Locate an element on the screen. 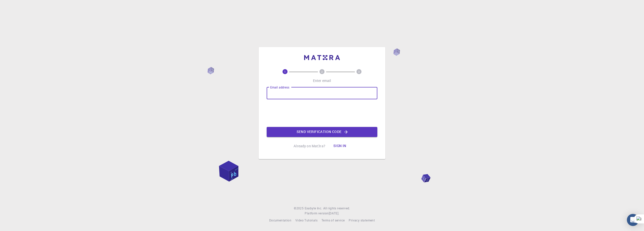 This screenshot has width=644, height=231. text: 2 is located at coordinates (322, 72).